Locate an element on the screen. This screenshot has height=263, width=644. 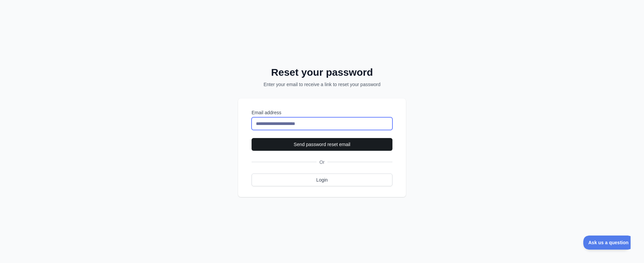
h2: Reset your password is located at coordinates (322, 72).